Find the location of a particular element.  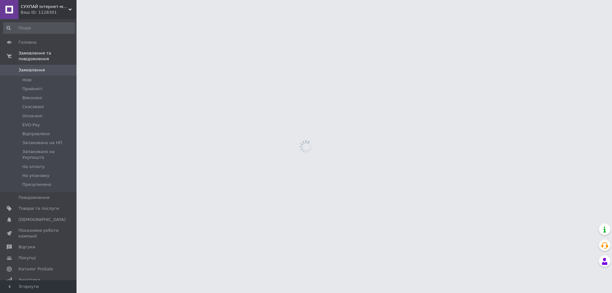

span: EVO-Pay is located at coordinates (31, 125).